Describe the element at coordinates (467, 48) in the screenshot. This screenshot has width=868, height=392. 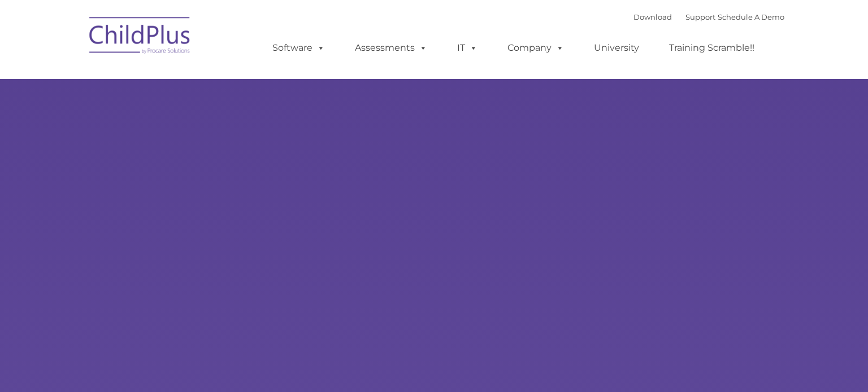
I see `a: IT` at that location.